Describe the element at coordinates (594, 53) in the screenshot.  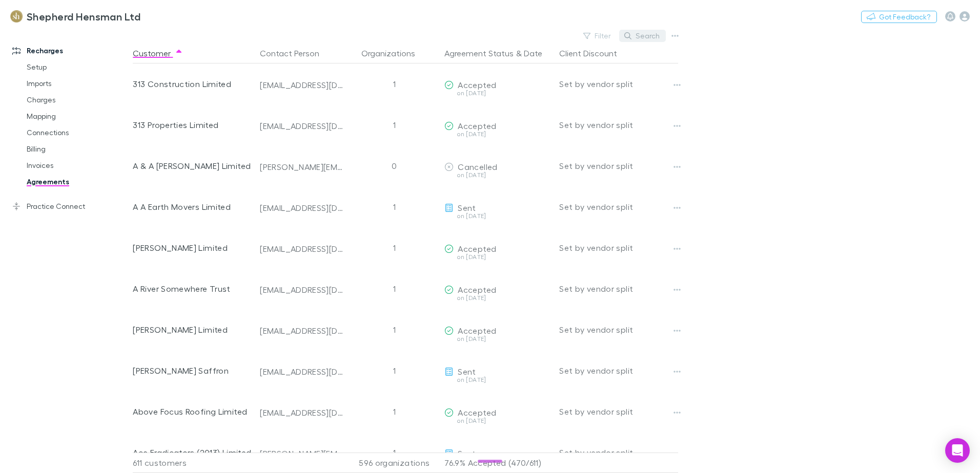
I see `button: Client Discount` at that location.